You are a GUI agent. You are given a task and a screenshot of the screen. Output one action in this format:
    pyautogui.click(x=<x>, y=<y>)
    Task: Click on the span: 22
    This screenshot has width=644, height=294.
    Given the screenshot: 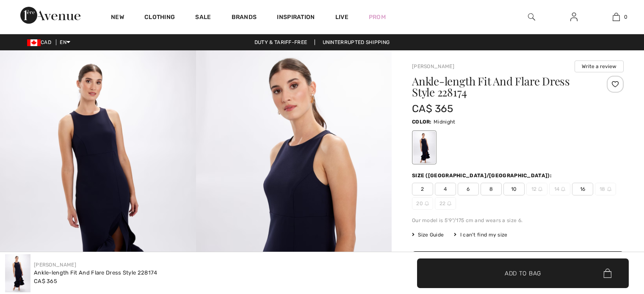 What is the action you would take?
    pyautogui.click(x=446, y=203)
    